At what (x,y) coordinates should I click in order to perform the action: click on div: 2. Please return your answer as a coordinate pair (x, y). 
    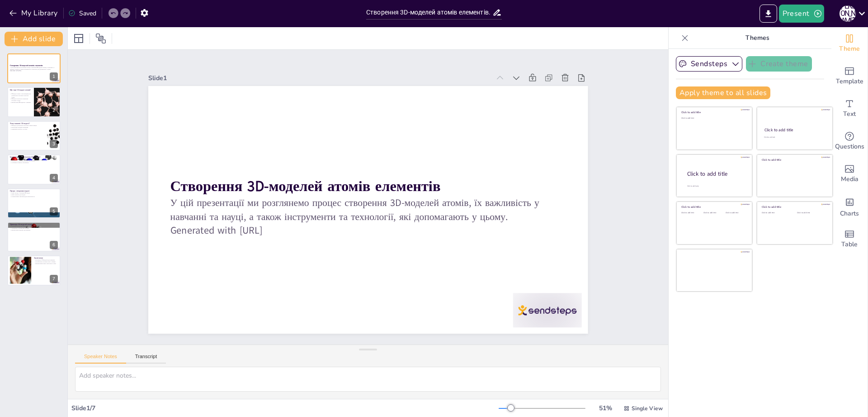
    Looking at the image, I should click on (54, 110).